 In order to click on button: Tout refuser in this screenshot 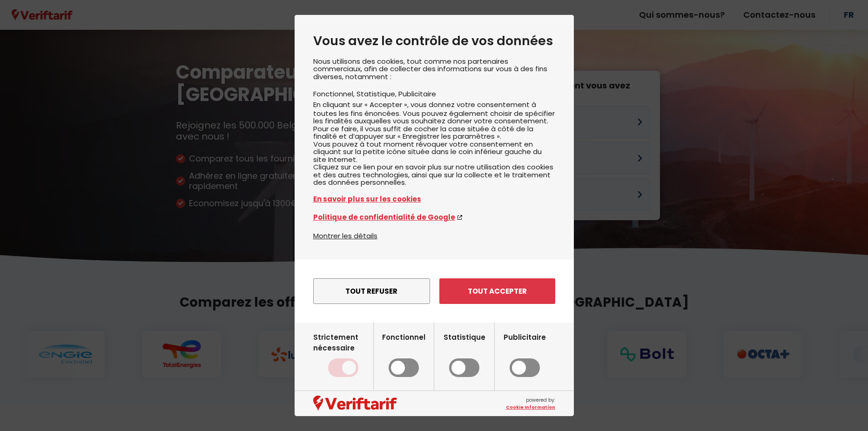, I will do `click(372, 291)`.